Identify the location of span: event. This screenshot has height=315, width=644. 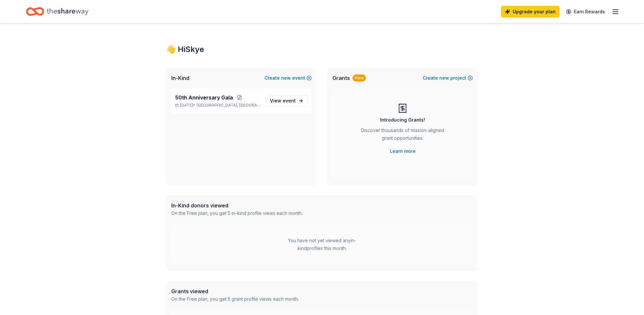
(289, 101).